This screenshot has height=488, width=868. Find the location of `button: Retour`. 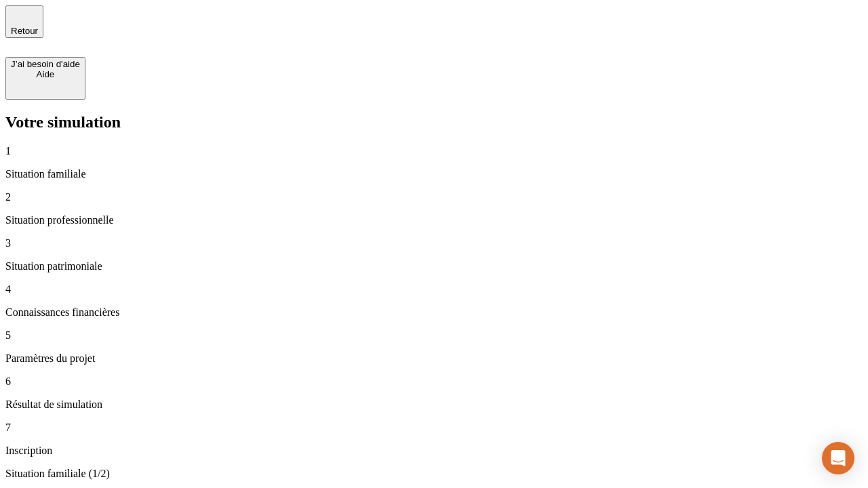

button: Retour is located at coordinates (24, 21).